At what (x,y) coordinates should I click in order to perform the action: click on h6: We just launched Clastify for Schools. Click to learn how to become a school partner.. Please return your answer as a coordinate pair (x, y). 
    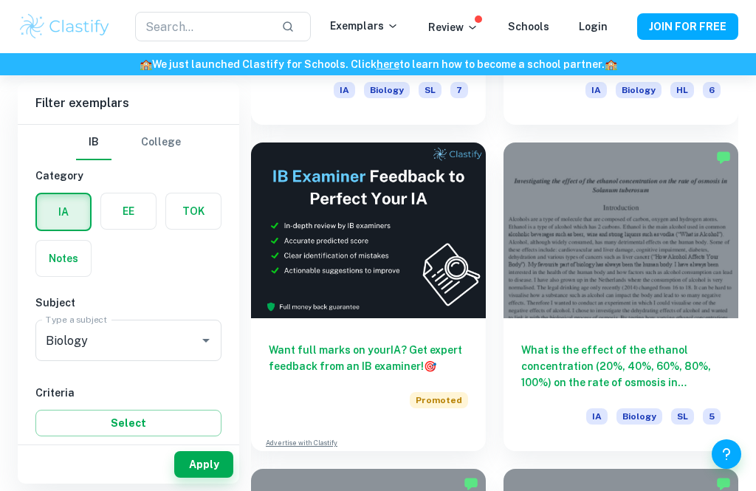
    Looking at the image, I should click on (378, 64).